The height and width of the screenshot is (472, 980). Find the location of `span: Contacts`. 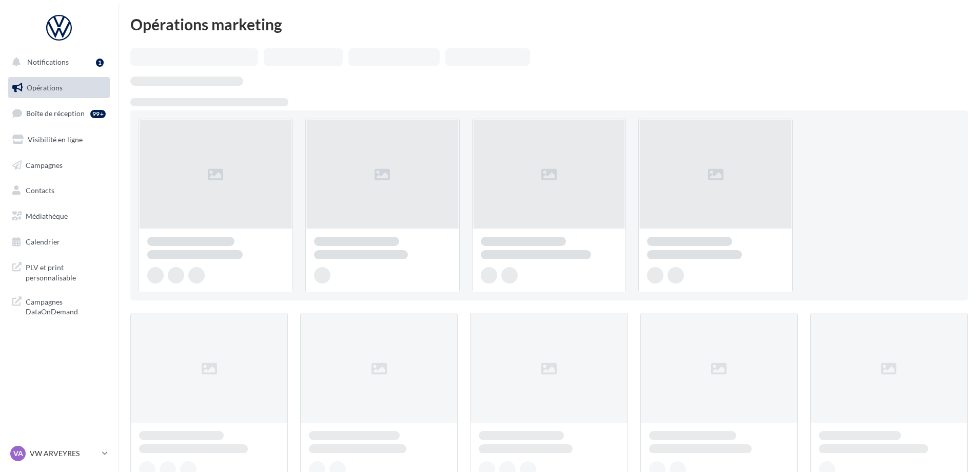

span: Contacts is located at coordinates (40, 190).